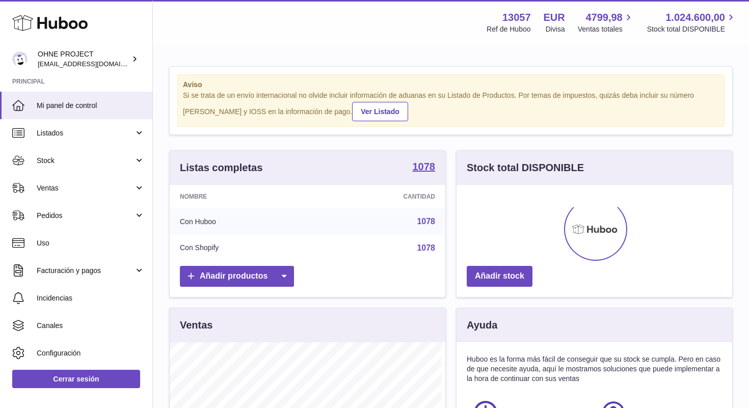 Image resolution: width=749 pixels, height=408 pixels. Describe the element at coordinates (516, 17) in the screenshot. I see `strong: 13057` at that location.